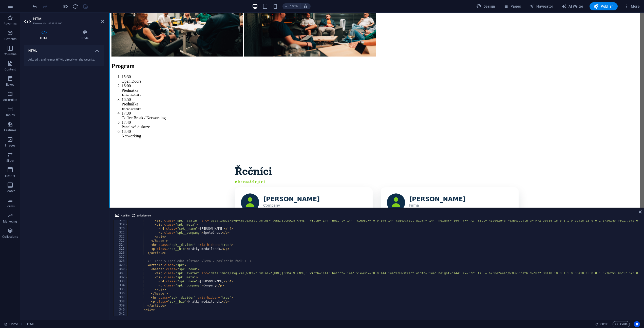 The height and width of the screenshot is (328, 644). I want to click on button: Link element, so click(142, 216).